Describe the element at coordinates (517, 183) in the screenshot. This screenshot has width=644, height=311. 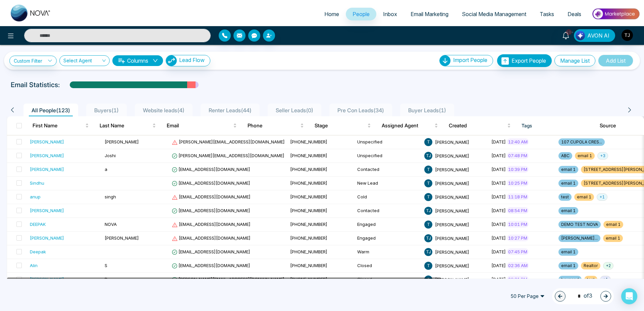
I see `span: 10:25 PM` at that location.